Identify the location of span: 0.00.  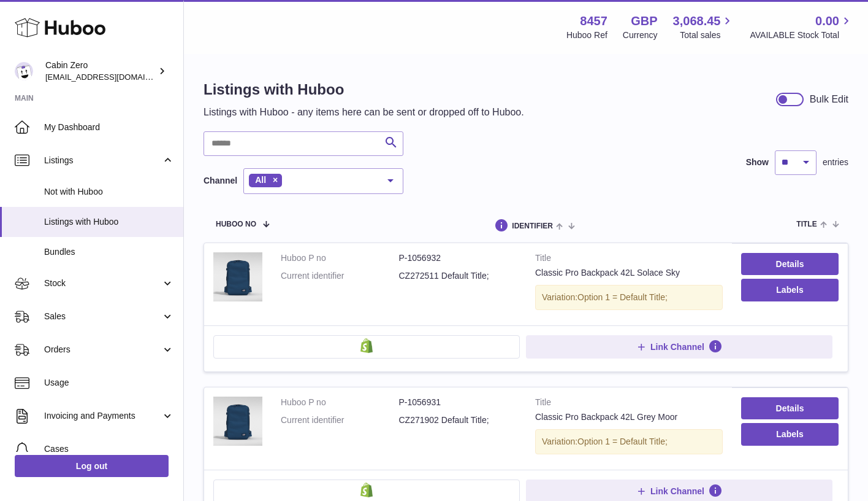
(827, 21).